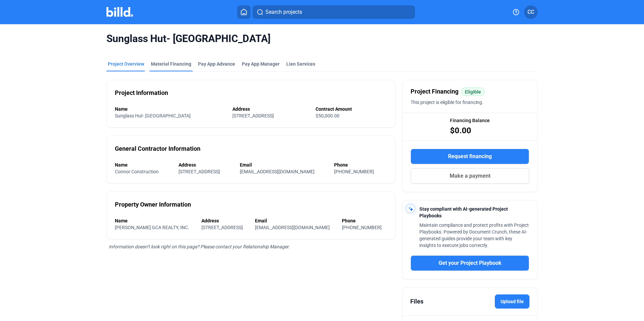 Image resolution: width=644 pixels, height=321 pixels. Describe the element at coordinates (470, 121) in the screenshot. I see `span: Financing Balance` at that location.